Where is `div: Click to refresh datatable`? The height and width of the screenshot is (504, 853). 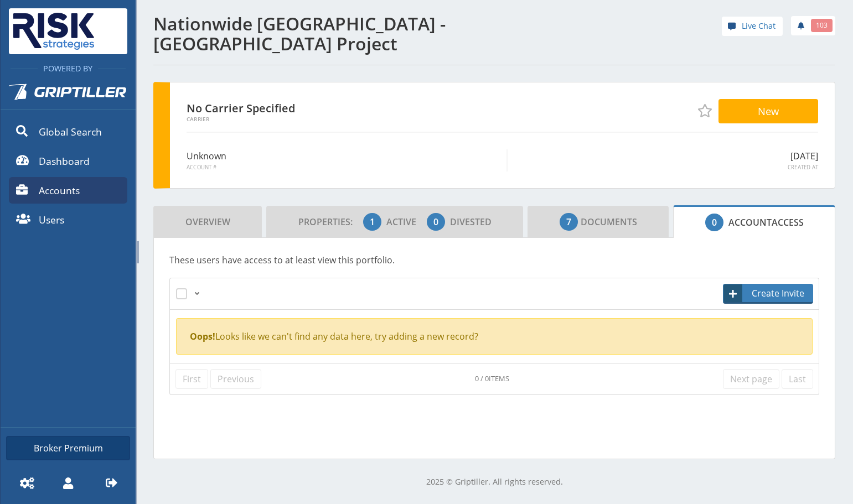
div: Click to refresh datatable is located at coordinates (492, 379).